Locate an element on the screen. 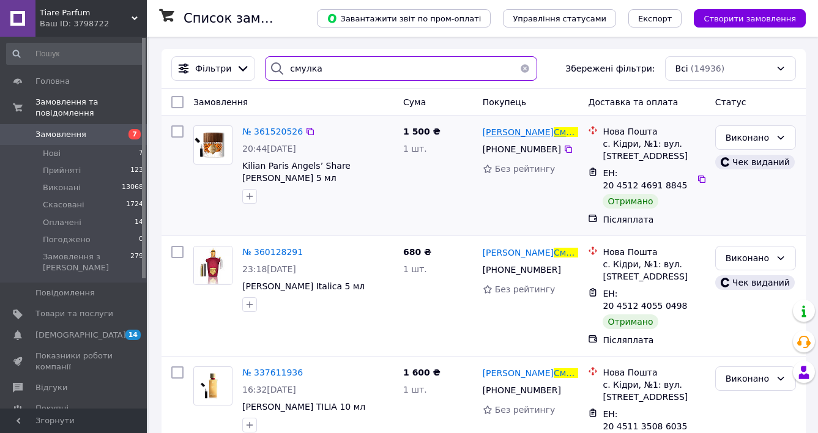  a: Створити замовлення is located at coordinates (743, 18).